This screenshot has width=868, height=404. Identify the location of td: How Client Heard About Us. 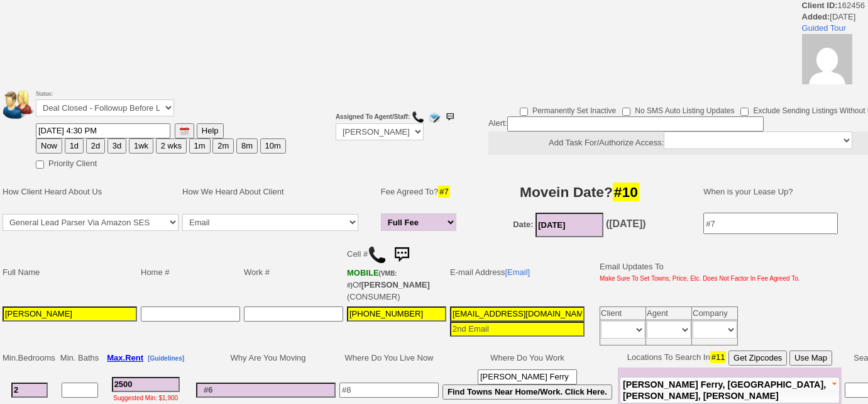
(91, 192).